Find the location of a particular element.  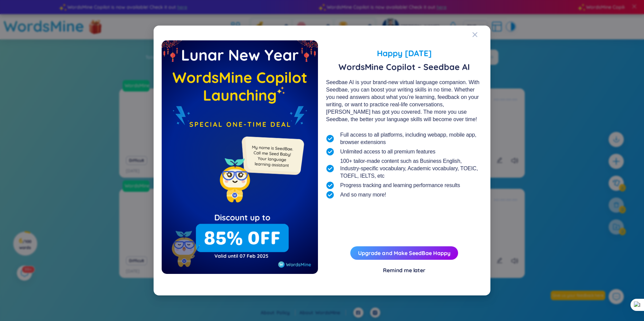

span: Progress tracking and learning performance results is located at coordinates (400, 185).